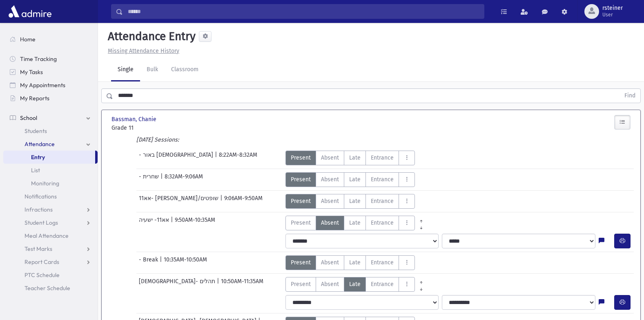  What do you see at coordinates (30, 12) in the screenshot?
I see `img: AdmirePro` at bounding box center [30, 12].